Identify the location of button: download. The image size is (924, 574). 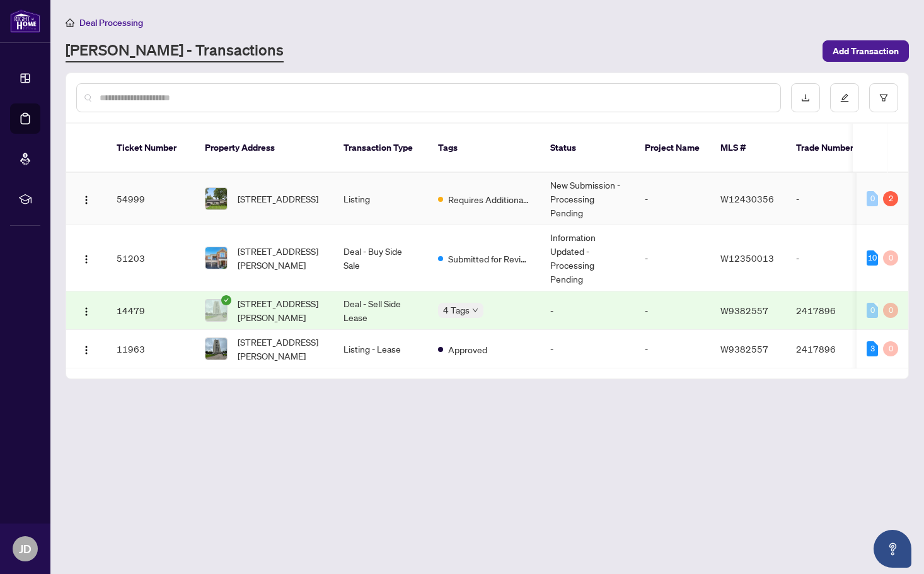
(806, 98).